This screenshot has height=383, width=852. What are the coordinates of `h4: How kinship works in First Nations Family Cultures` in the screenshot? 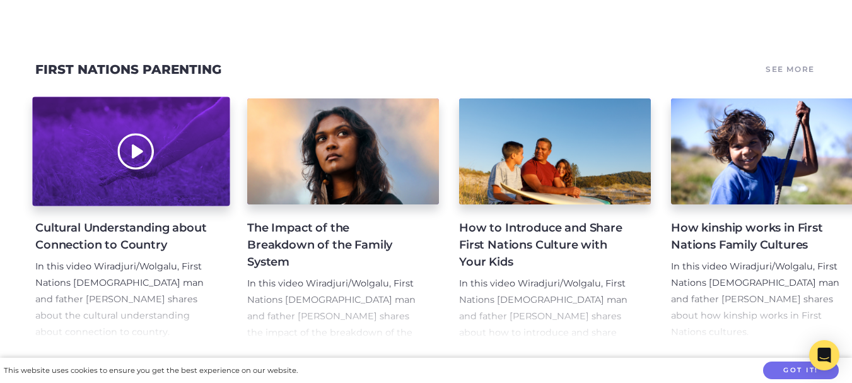 It's located at (757, 236).